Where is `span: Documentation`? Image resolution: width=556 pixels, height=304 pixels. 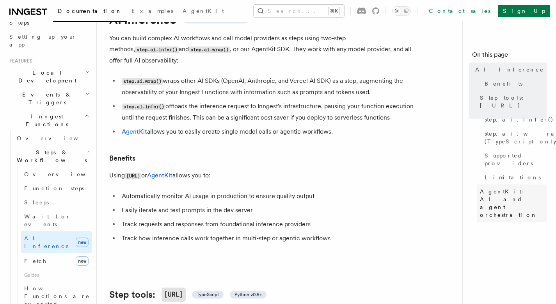
span: Documentation is located at coordinates (90, 11).